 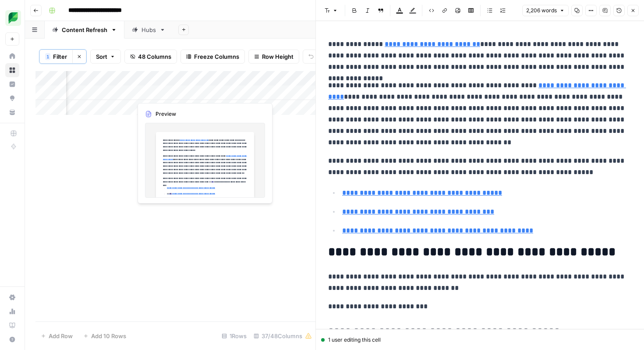 What do you see at coordinates (60, 336) in the screenshot?
I see `span: Add Row` at bounding box center [60, 336].